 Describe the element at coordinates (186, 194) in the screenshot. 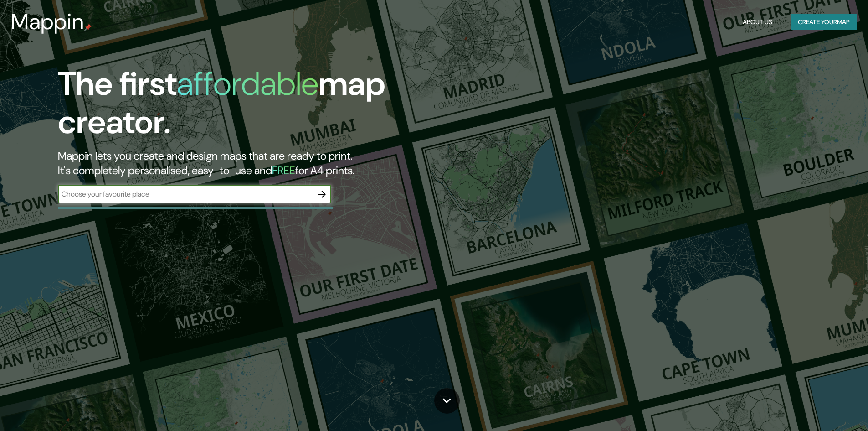

I see `input: Choose your favourite place` at that location.